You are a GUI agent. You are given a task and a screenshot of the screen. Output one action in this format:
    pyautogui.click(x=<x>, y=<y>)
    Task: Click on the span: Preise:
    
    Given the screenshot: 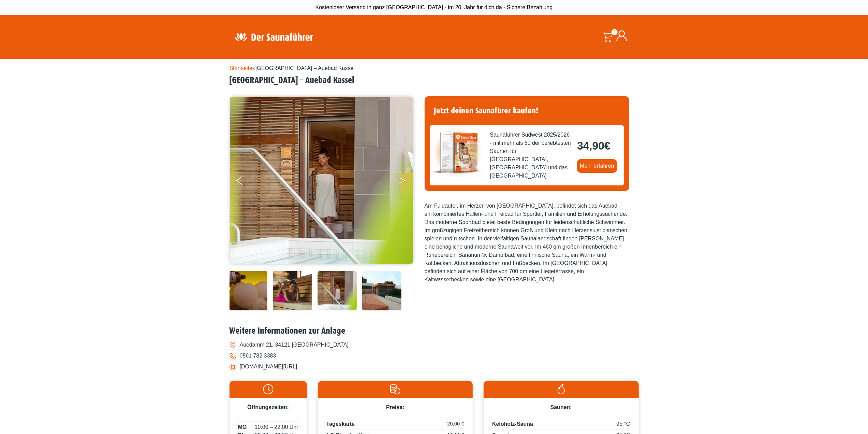 What is the action you would take?
    pyautogui.click(x=395, y=407)
    